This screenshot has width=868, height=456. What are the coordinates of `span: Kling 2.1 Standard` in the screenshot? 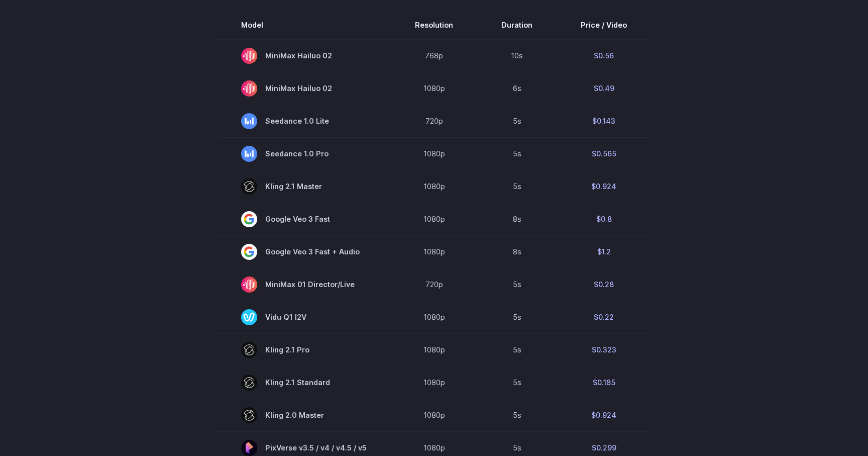 It's located at (304, 383).